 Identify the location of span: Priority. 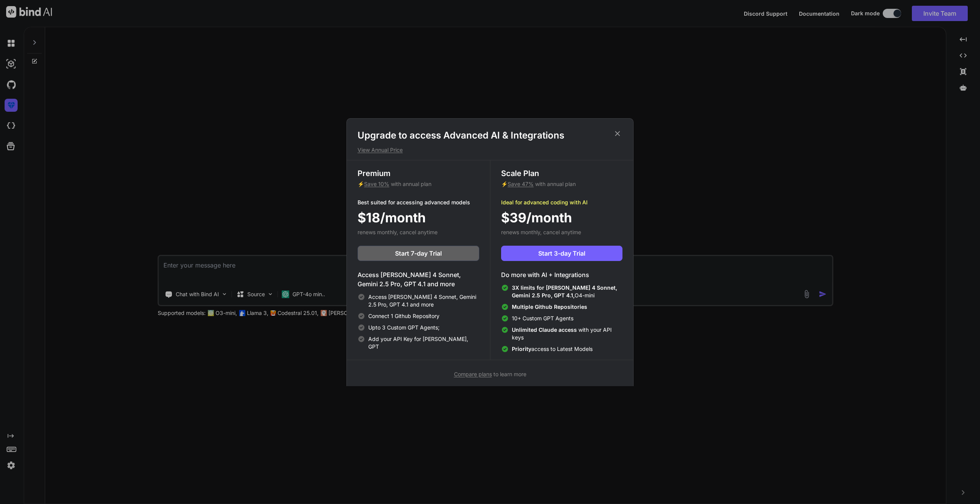
(522, 348).